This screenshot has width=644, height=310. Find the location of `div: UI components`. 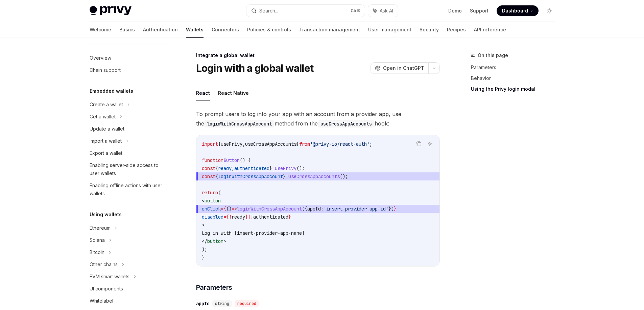

div: UI components is located at coordinates (106, 289).